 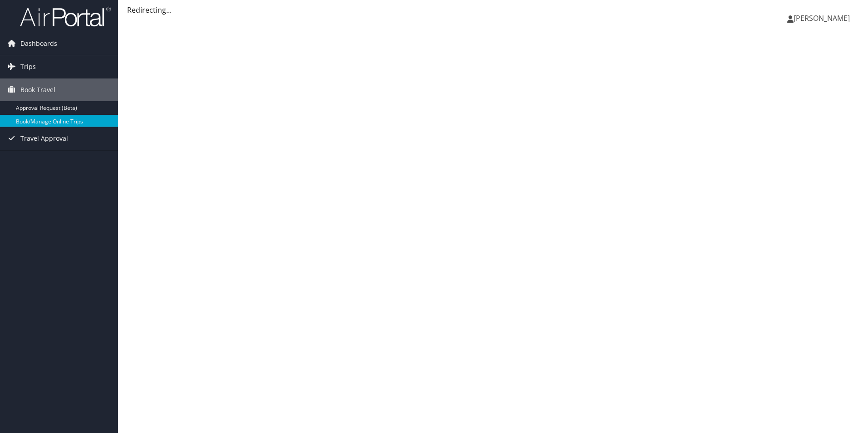 I want to click on span: Book Travel, so click(x=38, y=90).